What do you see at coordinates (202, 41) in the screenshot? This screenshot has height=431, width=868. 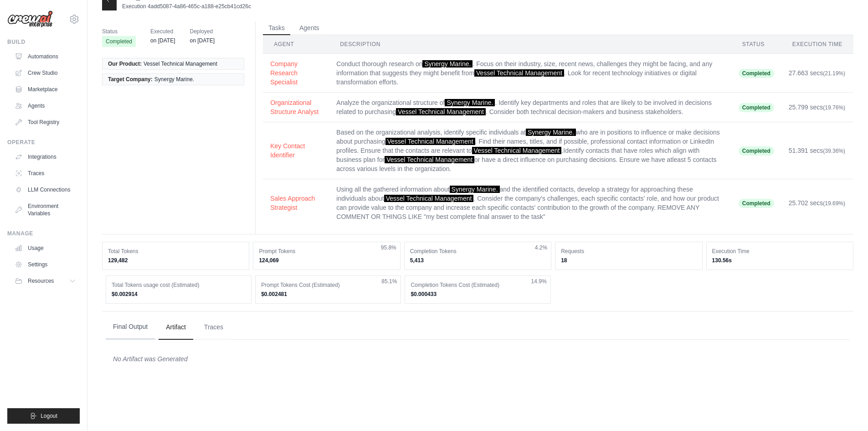 I see `time: July 17, 2025 at 15:50 IST` at bounding box center [202, 41].